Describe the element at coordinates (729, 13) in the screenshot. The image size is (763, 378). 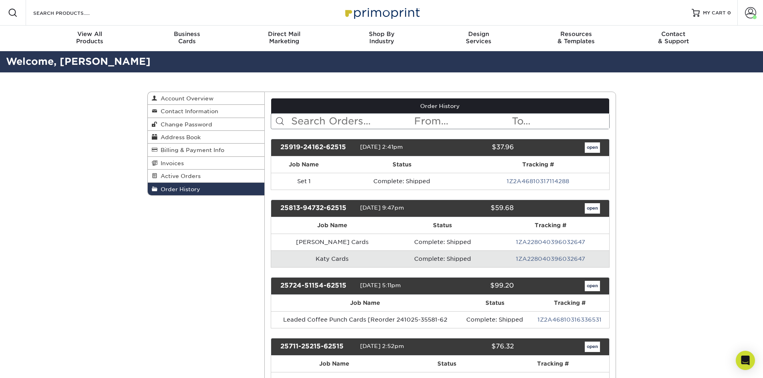
I see `span: 0` at that location.